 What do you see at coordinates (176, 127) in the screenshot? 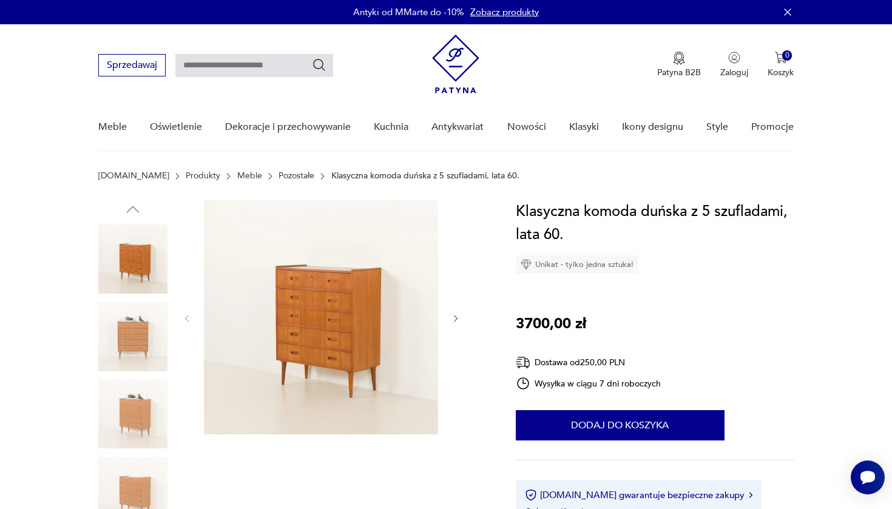
I see `a: Oświetlenie` at bounding box center [176, 127].